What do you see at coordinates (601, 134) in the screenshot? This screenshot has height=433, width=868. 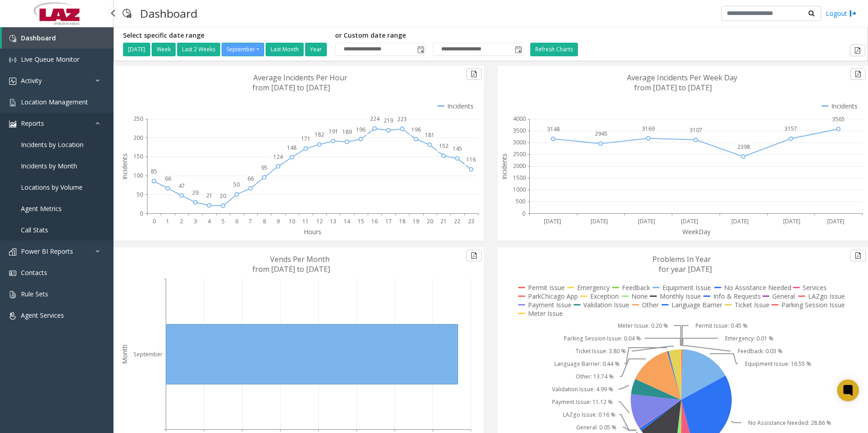 I see `text: 2945` at bounding box center [601, 134].